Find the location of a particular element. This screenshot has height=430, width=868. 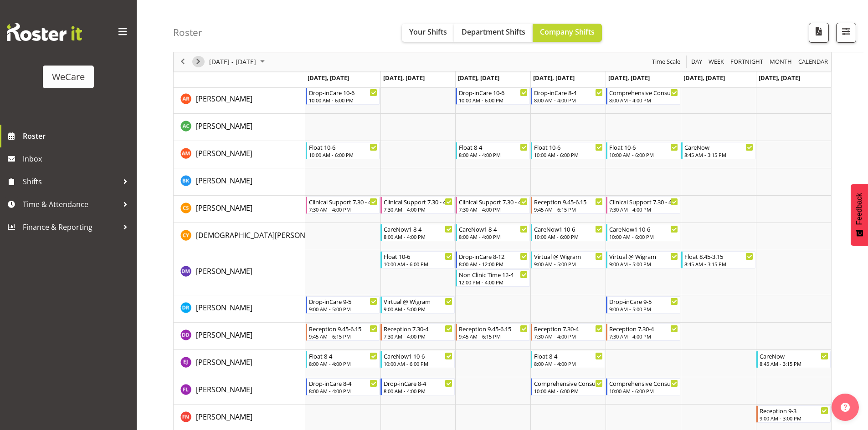

div: Demi Dumitrean"s event - Reception 9.45-6.15 Begin From Wednesday, November 19, 2025 at 9:45:00 A... is located at coordinates (492, 332).